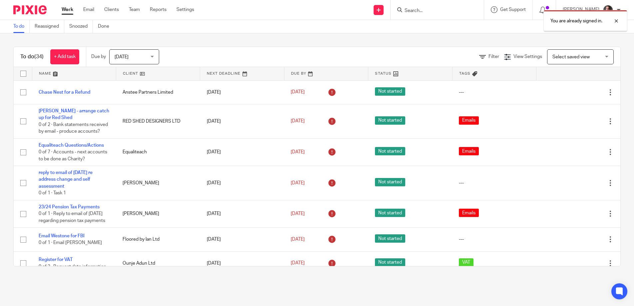 This screenshot has width=634, height=306. I want to click on td: RED SHED DESIGNERS LTD, so click(158, 121).